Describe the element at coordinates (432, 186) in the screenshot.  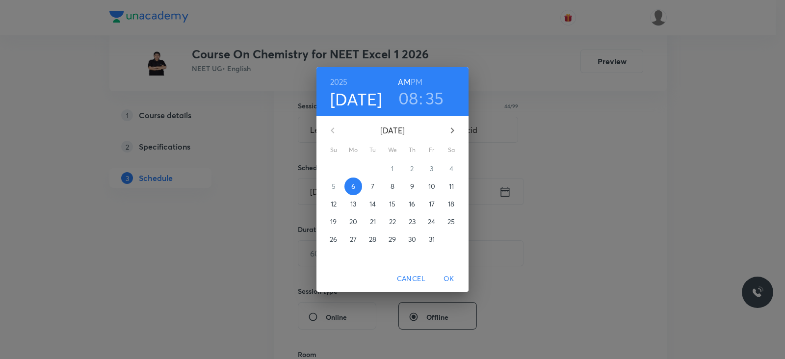
I see `button: 10` at that location.